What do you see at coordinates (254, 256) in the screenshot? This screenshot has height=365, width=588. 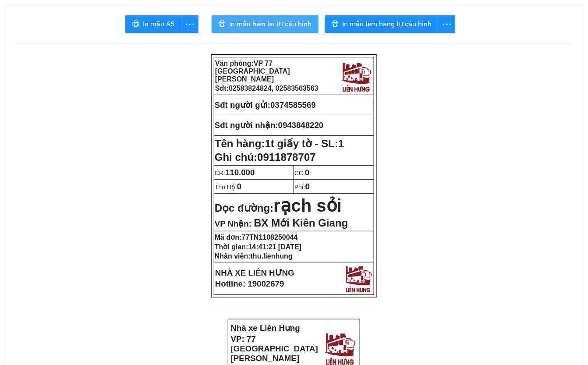 I see `strong: Nhân viên:` at bounding box center [254, 256].